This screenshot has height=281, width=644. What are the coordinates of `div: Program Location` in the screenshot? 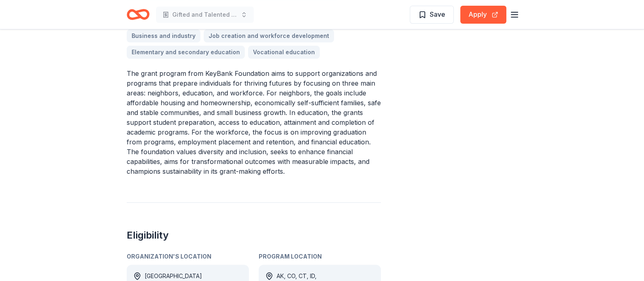 It's located at (320, 256).